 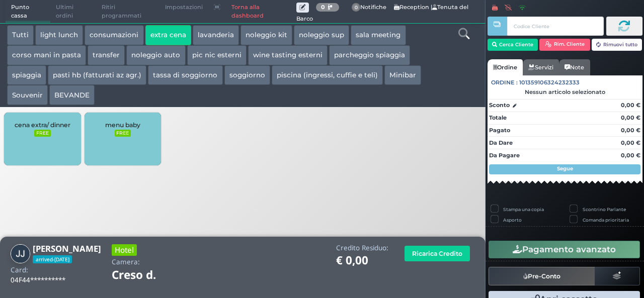 I want to click on span: menu baby, so click(x=123, y=125).